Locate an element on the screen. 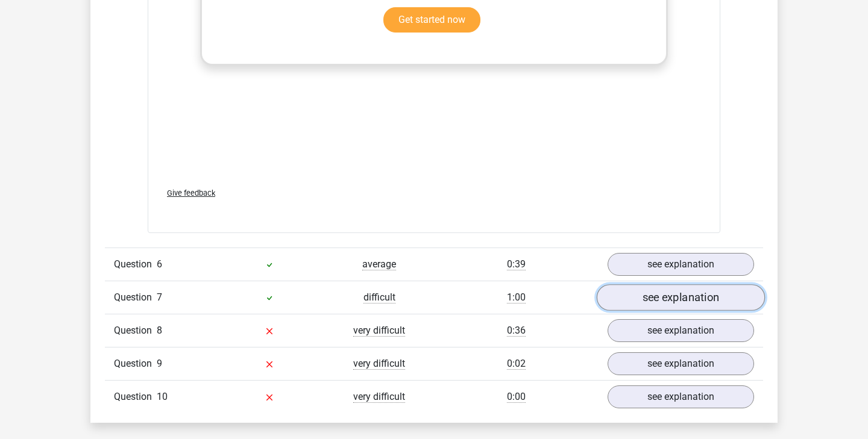  span: 9 is located at coordinates (159, 363).